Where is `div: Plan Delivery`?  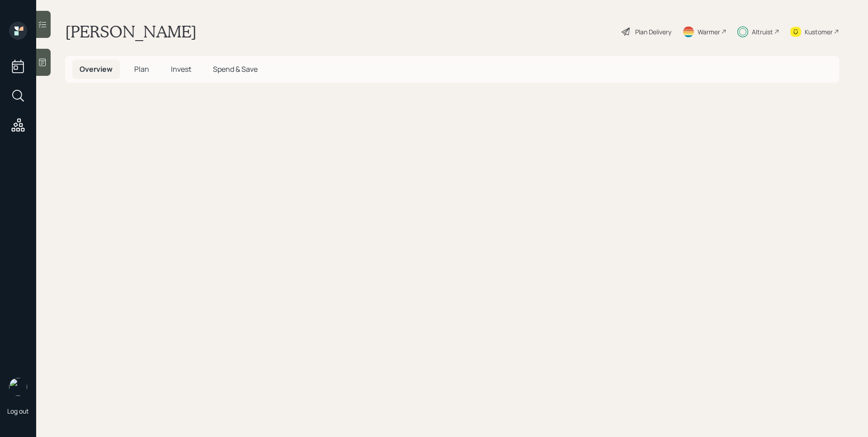
div: Plan Delivery is located at coordinates (653, 31).